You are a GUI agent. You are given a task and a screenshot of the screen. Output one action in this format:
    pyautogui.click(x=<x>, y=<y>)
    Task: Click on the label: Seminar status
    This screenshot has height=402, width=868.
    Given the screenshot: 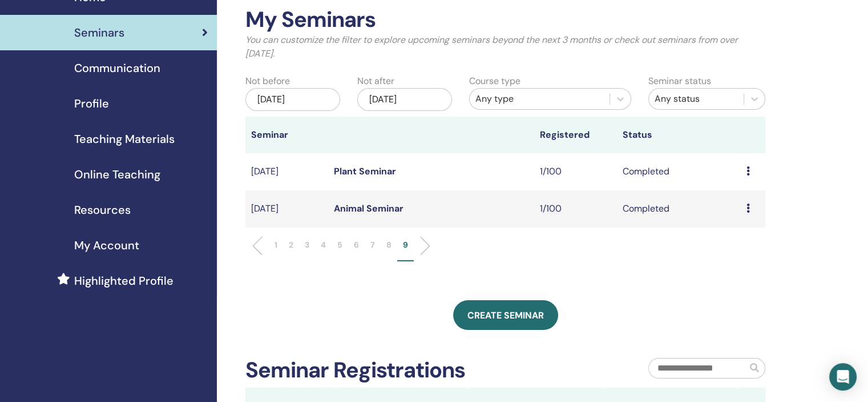 What is the action you would take?
    pyautogui.click(x=680, y=81)
    